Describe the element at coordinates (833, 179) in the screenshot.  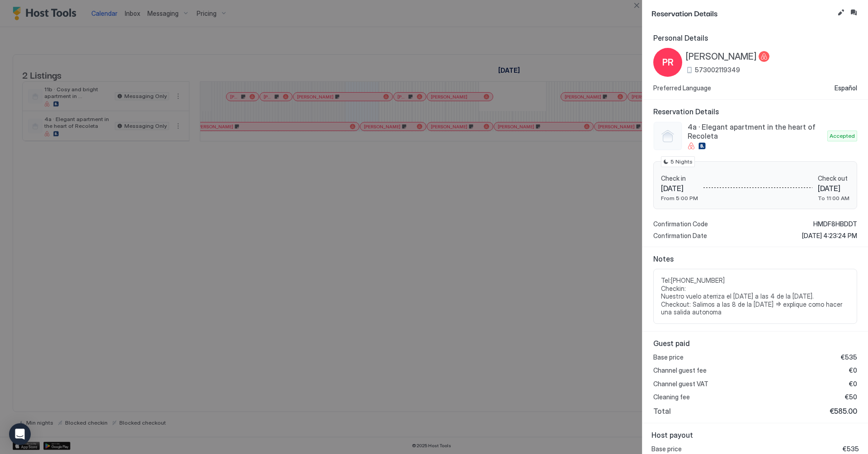
I see `span: Check out` at that location.